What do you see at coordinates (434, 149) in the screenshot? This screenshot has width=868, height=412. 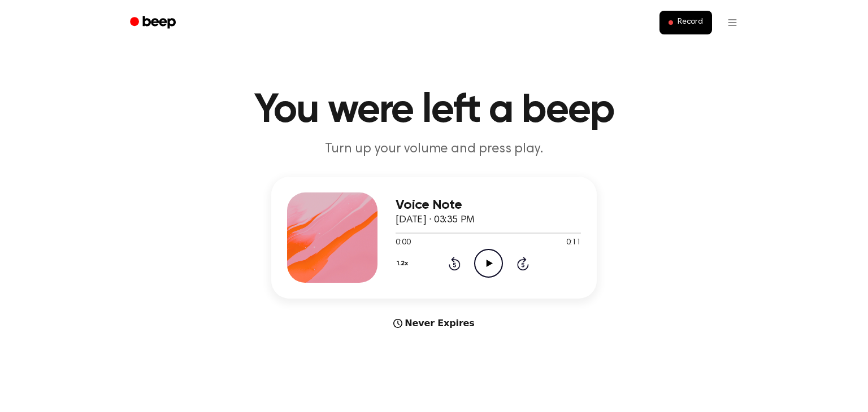 I see `p: Turn up your volume and press play.` at bounding box center [434, 149].